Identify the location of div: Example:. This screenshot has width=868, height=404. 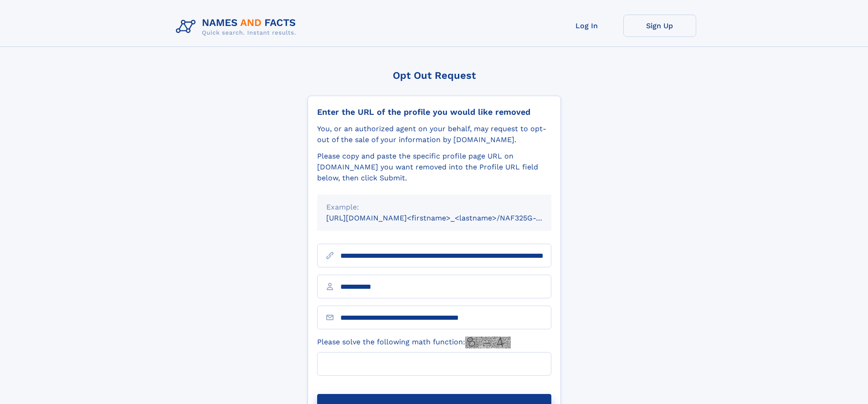
(434, 207).